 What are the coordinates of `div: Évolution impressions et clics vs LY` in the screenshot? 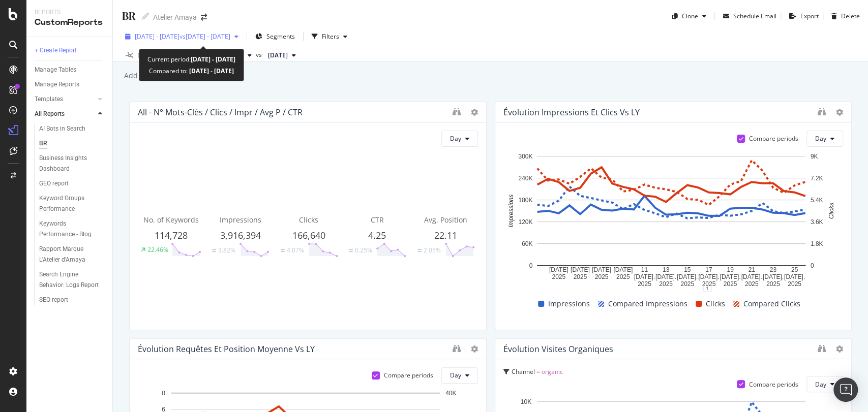 It's located at (571, 112).